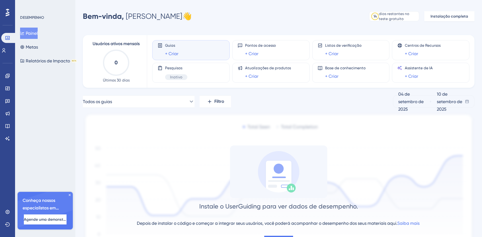  Describe the element at coordinates (32, 47) in the screenshot. I see `font: Metas` at that location.